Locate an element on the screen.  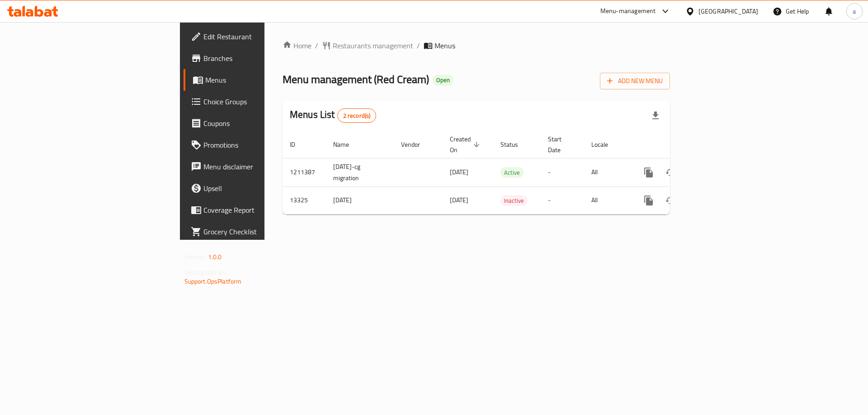
span: a is located at coordinates (854, 11).